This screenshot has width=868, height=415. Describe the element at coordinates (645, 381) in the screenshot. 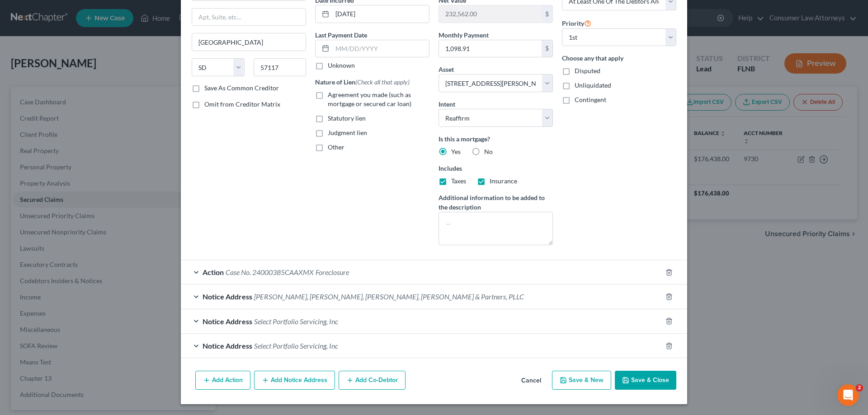

I see `button: Save & Close` at that location.